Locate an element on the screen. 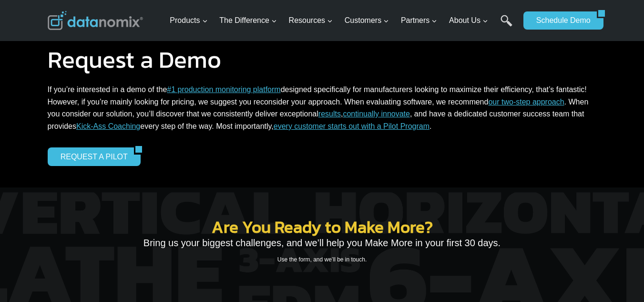 This screenshot has width=644, height=302. span: Products is located at coordinates (188, 21).